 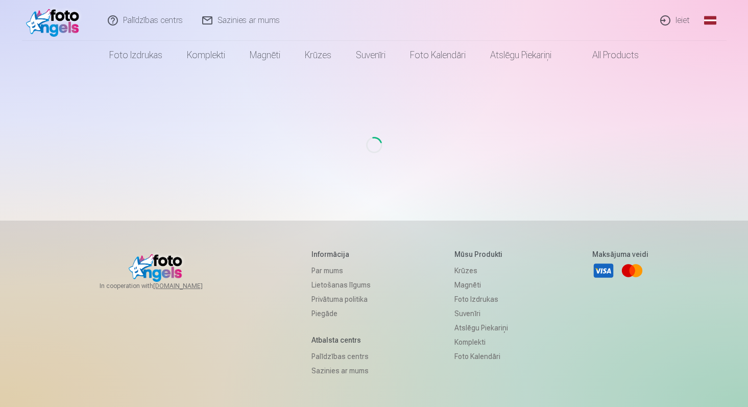 I want to click on h5: Atbalsta centrs, so click(x=341, y=340).